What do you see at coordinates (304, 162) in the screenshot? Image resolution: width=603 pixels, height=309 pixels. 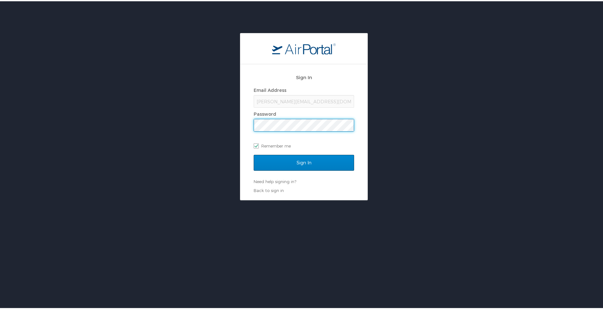 I see `input: Sign In` at bounding box center [304, 162].